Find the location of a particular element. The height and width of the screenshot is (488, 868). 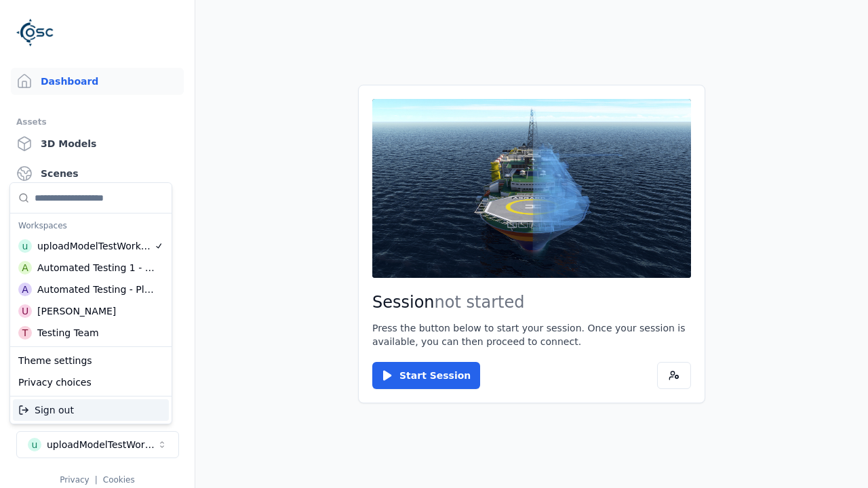

div: Privacy choices is located at coordinates (91, 382).